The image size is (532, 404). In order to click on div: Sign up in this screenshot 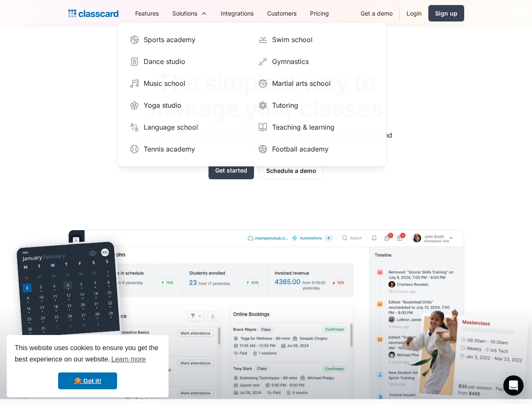, I will do `click(446, 13)`.